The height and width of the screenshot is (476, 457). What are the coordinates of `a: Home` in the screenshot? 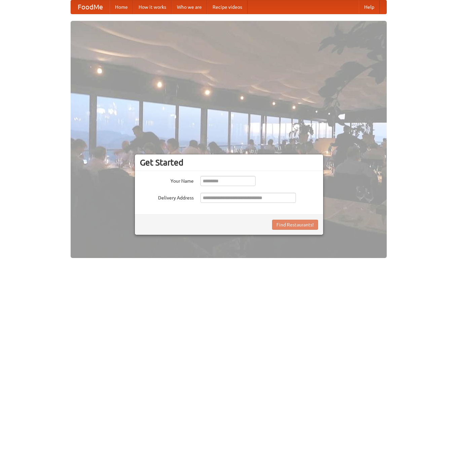 It's located at (121, 7).